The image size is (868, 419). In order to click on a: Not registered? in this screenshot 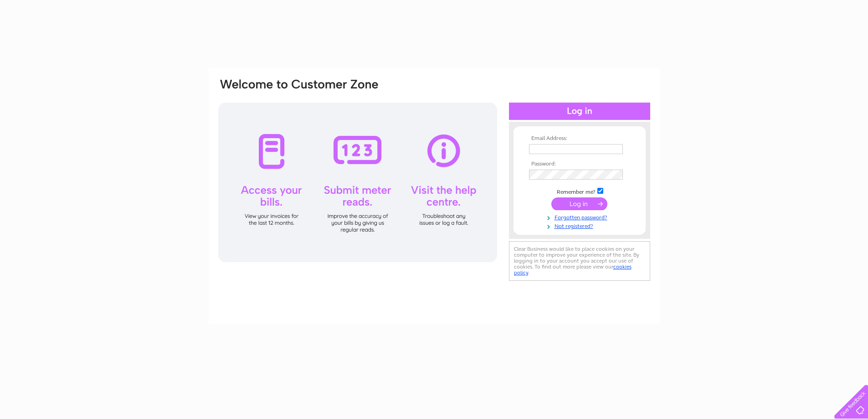, I will do `click(581, 225)`.